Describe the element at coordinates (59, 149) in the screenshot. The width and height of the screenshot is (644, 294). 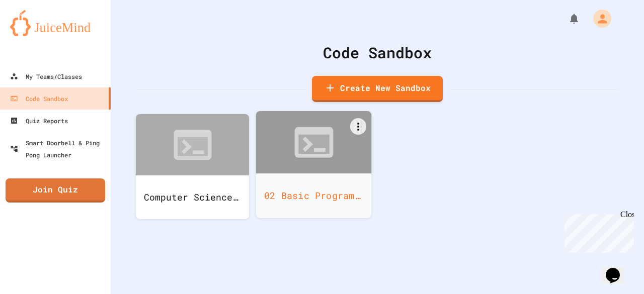
I see `div: Smart Doorbell & Ping Pong Launcher` at that location.